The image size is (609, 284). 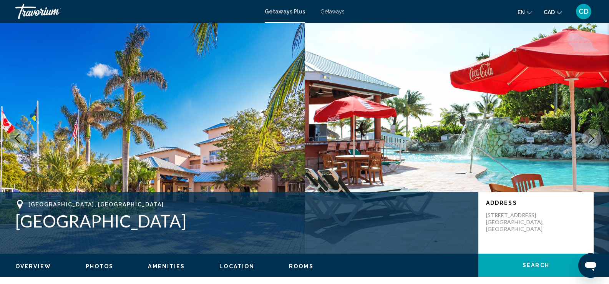 I want to click on button: Next image, so click(x=592, y=138).